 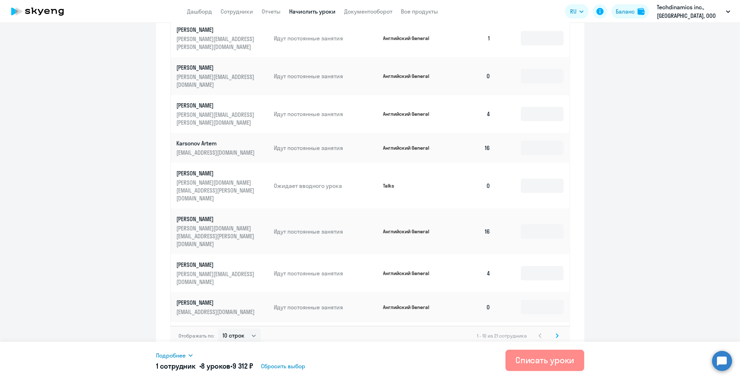 I want to click on td: 1, so click(x=472, y=38).